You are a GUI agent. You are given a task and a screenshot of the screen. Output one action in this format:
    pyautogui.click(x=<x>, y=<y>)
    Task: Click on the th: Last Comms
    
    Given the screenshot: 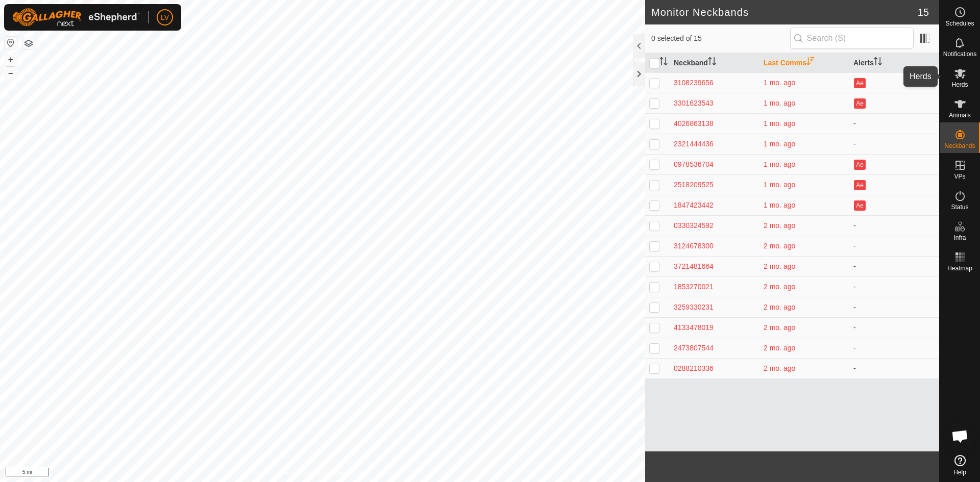 What is the action you would take?
    pyautogui.click(x=805, y=63)
    